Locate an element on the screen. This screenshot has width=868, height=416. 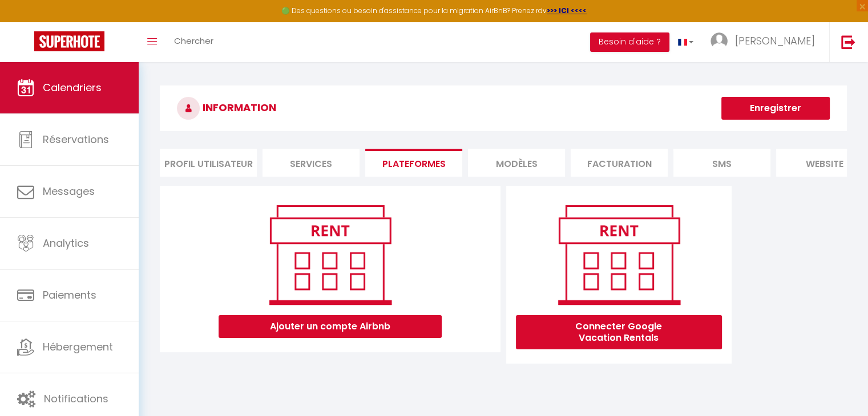
span: Notifications is located at coordinates (76, 398).